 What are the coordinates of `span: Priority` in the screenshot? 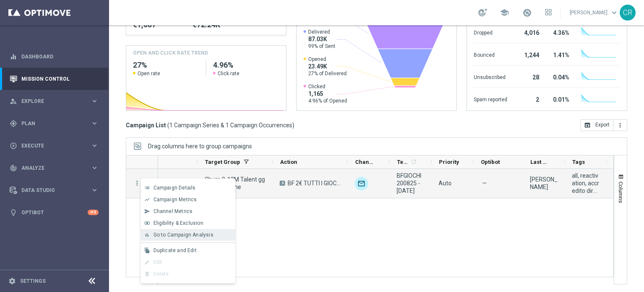 It's located at (449, 162).